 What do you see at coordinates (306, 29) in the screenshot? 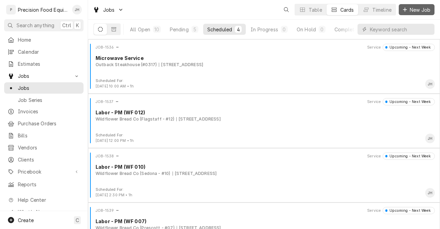
I see `div: On Hold` at bounding box center [306, 29].